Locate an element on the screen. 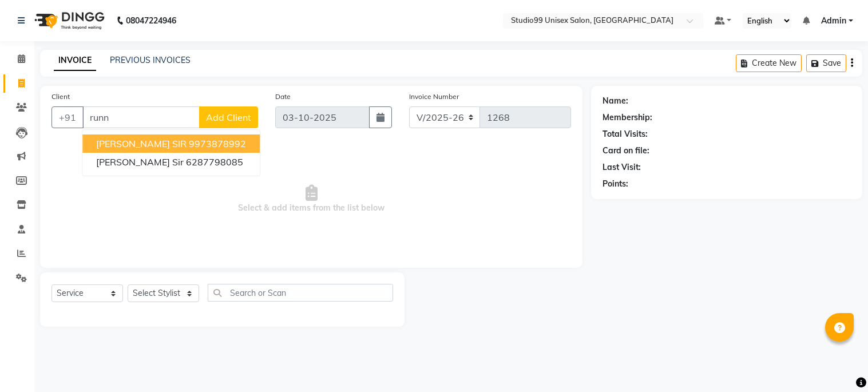 The width and height of the screenshot is (868, 392). input: Search or Scan is located at coordinates (300, 292).